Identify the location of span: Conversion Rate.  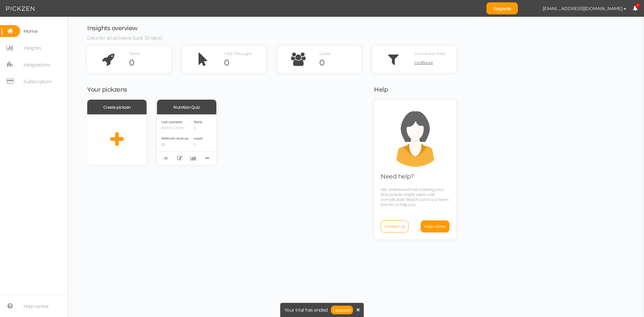
(430, 53).